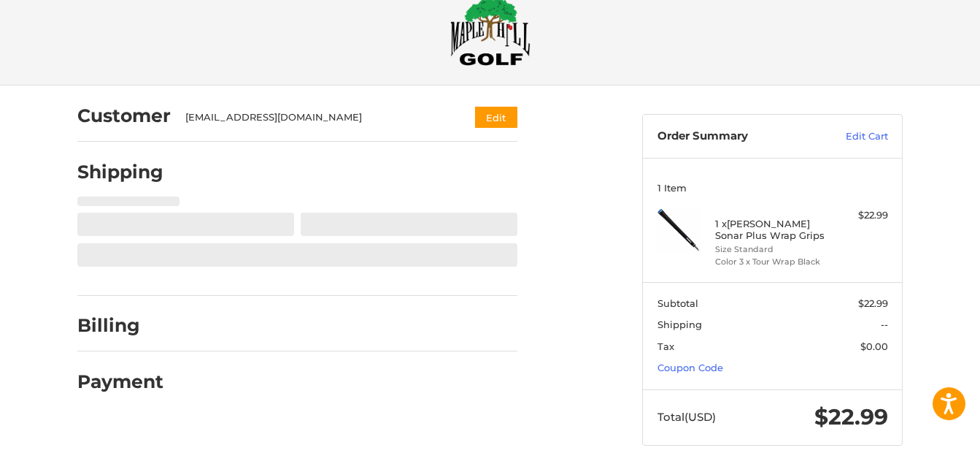 The width and height of the screenshot is (980, 464). Describe the element at coordinates (124, 116) in the screenshot. I see `h2: Customer` at that location.